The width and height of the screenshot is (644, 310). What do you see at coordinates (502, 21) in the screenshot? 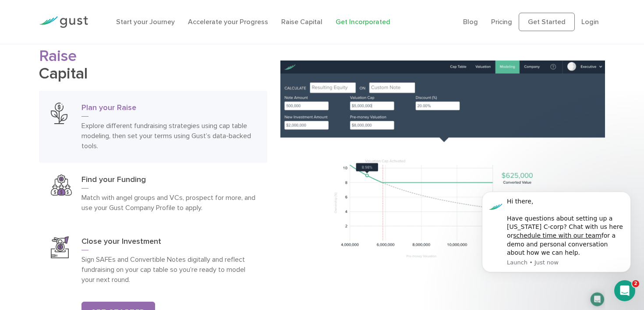
I see `a: Pricing` at bounding box center [502, 21].